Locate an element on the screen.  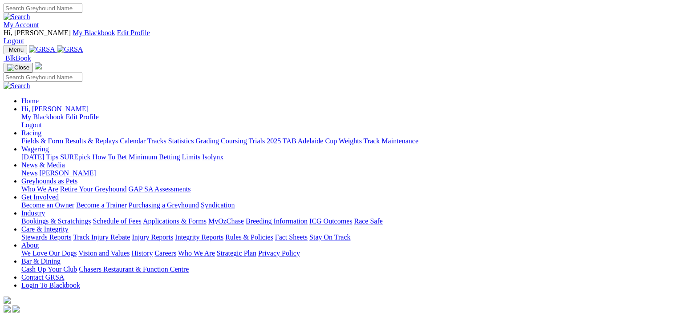
a: Minimum Betting Limits is located at coordinates (164, 157).